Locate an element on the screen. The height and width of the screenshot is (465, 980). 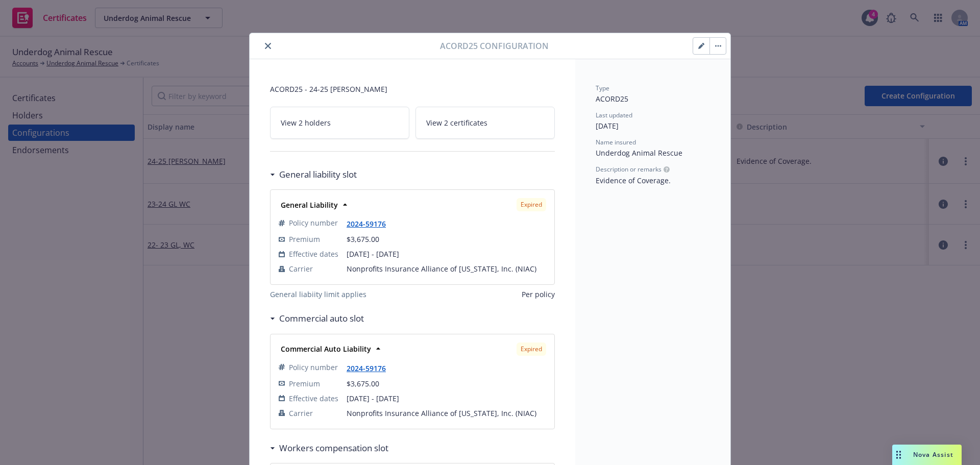
span: ACORD25 is located at coordinates (612, 99).